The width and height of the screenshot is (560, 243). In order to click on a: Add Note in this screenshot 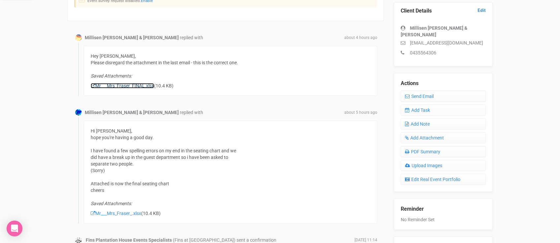, I will do `click(443, 124)`.